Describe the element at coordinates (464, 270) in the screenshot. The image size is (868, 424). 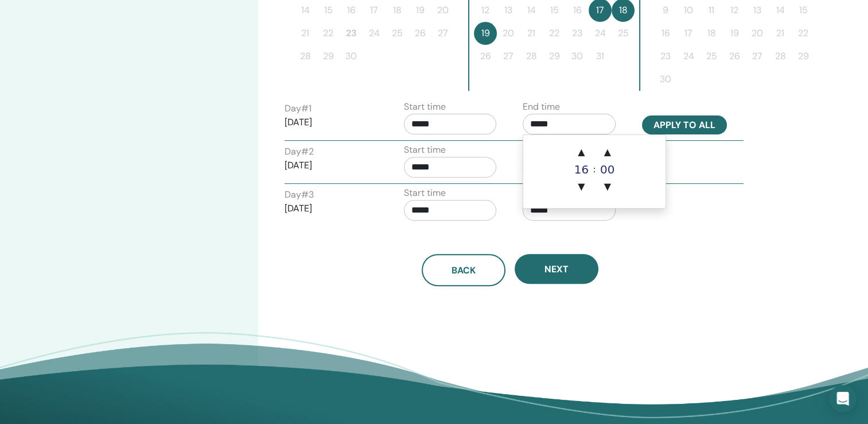
I see `span: Back` at that location.